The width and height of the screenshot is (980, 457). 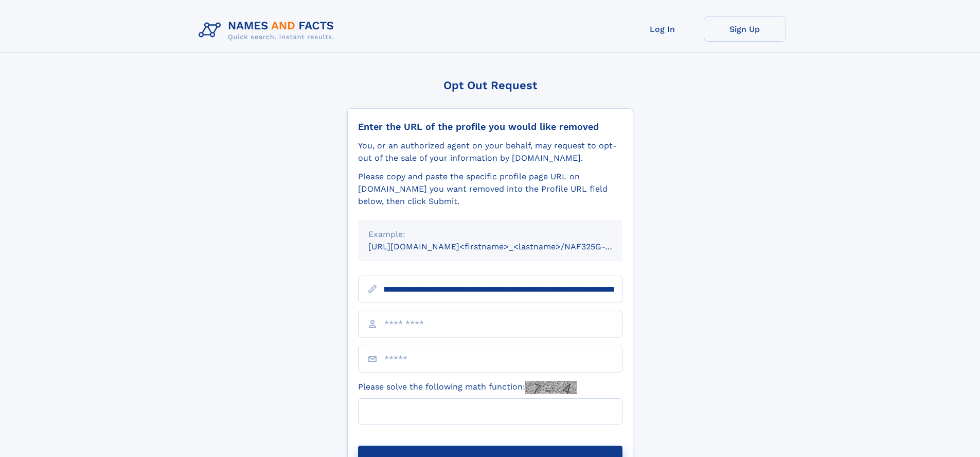 I want to click on div: Opt Out Request, so click(x=490, y=85).